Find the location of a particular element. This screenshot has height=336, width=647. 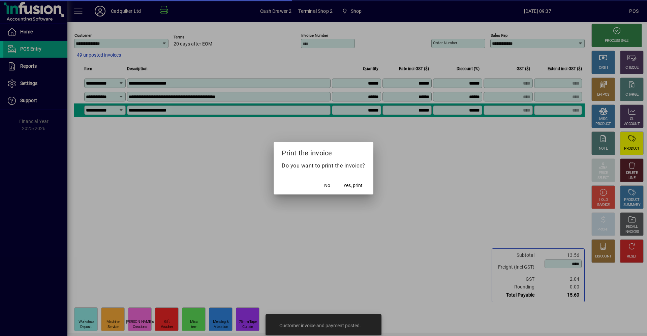

h2: Print the invoice is located at coordinates (324, 152).